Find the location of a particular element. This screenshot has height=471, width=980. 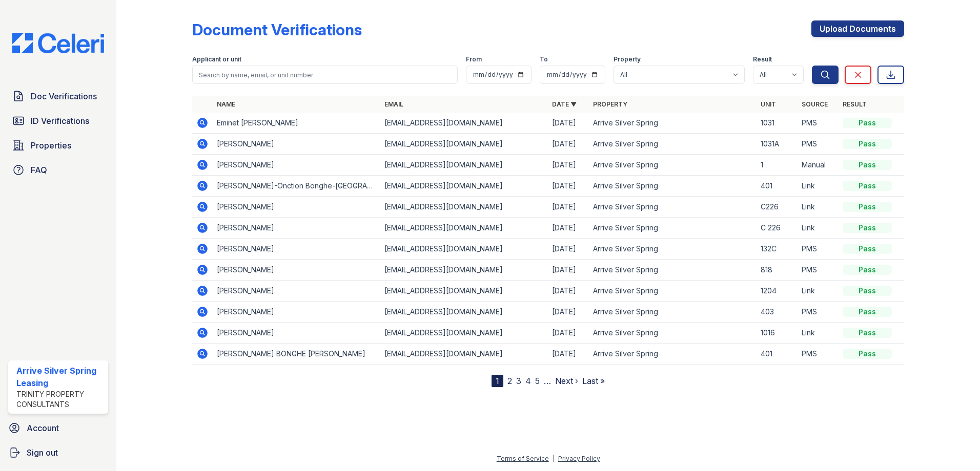

a: Properties is located at coordinates (58, 145).